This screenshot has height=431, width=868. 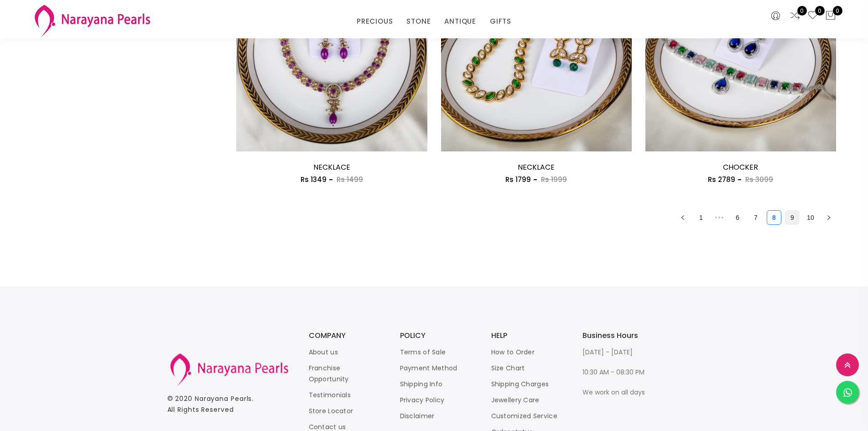 I want to click on span: Rs 3099, so click(x=759, y=180).